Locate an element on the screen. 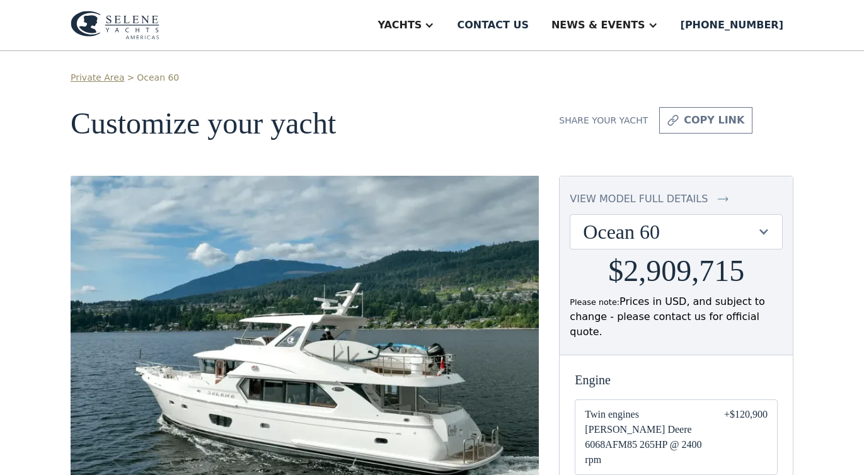 This screenshot has width=864, height=475. a: Private Area is located at coordinates (97, 78).